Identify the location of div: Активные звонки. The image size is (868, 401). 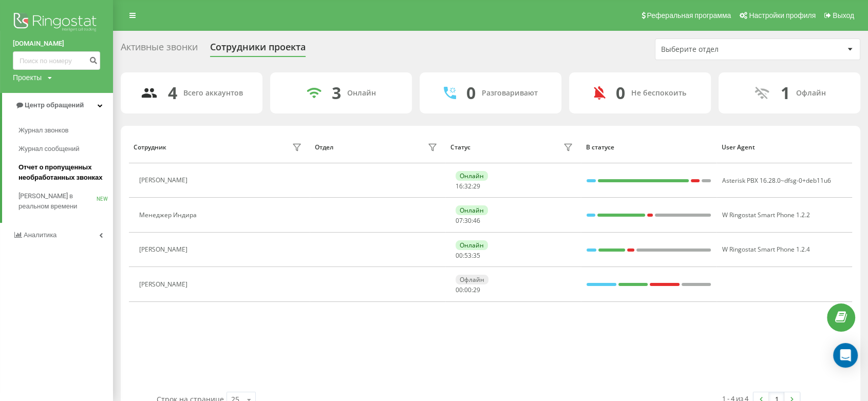
(159, 50).